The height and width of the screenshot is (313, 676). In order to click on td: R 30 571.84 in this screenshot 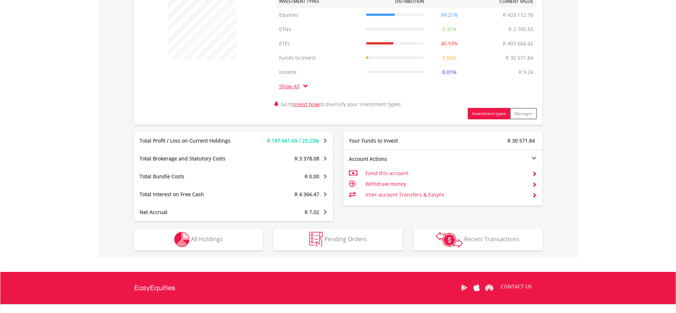, I will do `click(519, 58)`.